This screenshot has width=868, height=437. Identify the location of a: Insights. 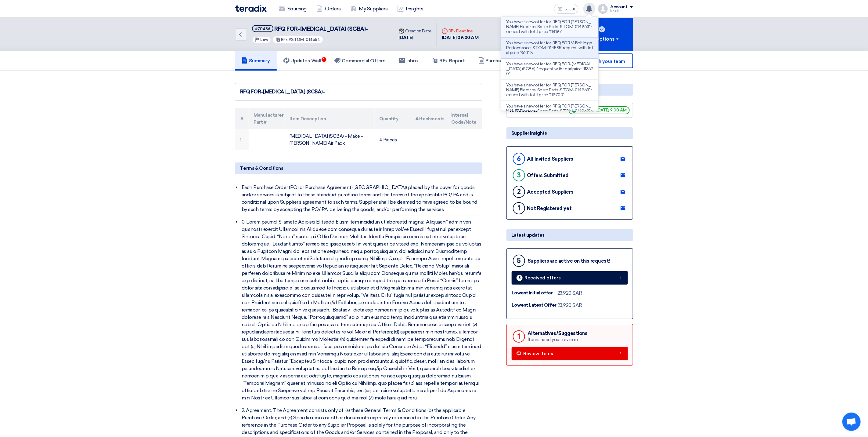
(410, 9).